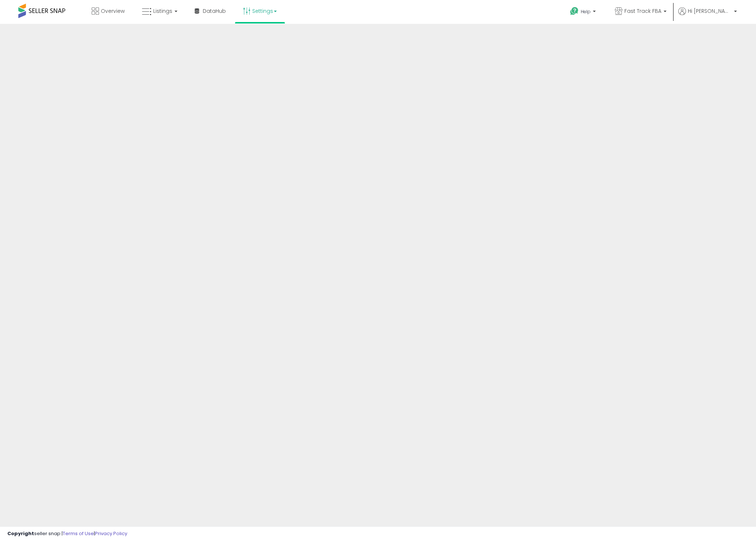 The image size is (756, 541). I want to click on span: Help, so click(585, 11).